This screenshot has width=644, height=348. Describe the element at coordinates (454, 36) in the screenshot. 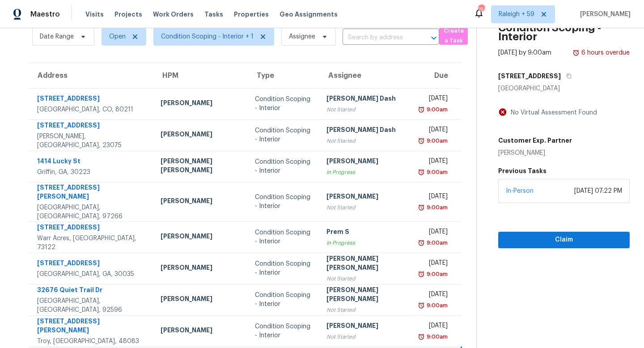

I see `span: Create a Task` at that location.